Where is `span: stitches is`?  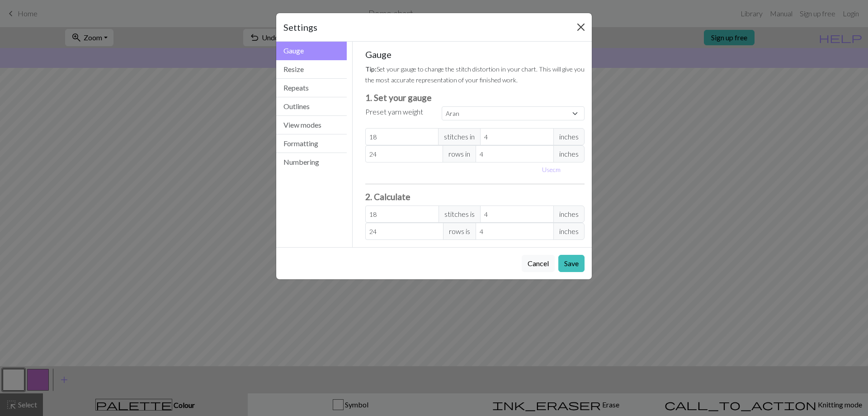 span: stitches is is located at coordinates (459, 214).